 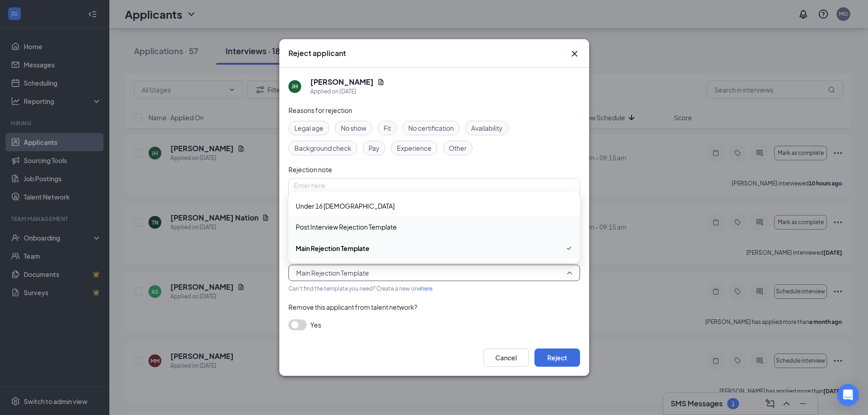 What do you see at coordinates (575, 54) in the screenshot?
I see `button: Close` at bounding box center [575, 54].